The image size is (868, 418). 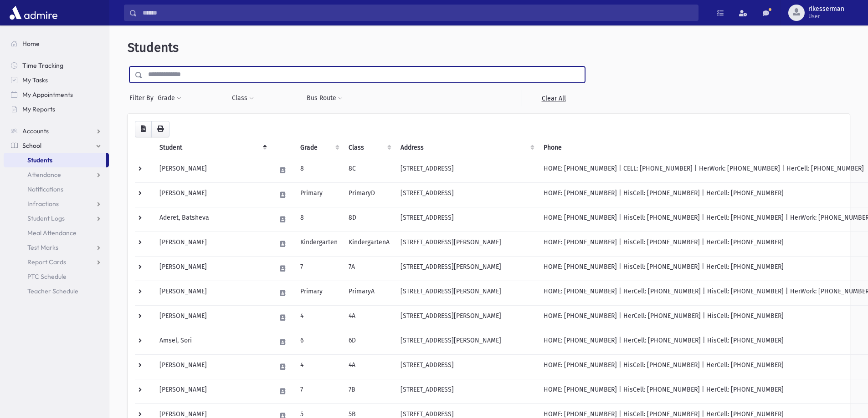 What do you see at coordinates (369, 293) in the screenshot?
I see `td: PrimaryA` at bounding box center [369, 293].